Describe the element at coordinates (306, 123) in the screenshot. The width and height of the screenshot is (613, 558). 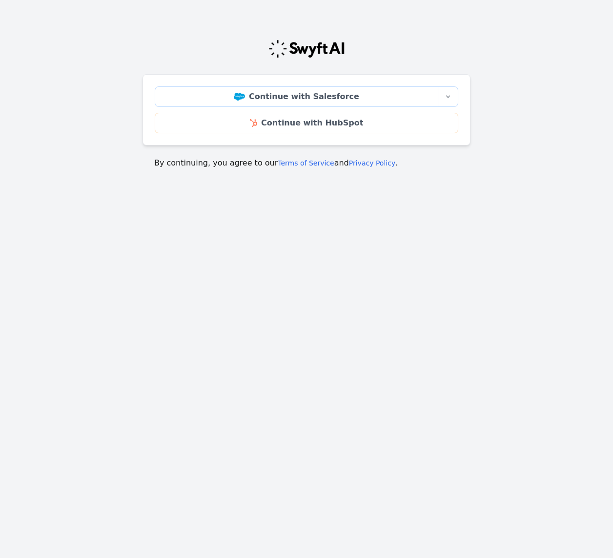
I see `a: Continue with HubSpot` at that location.